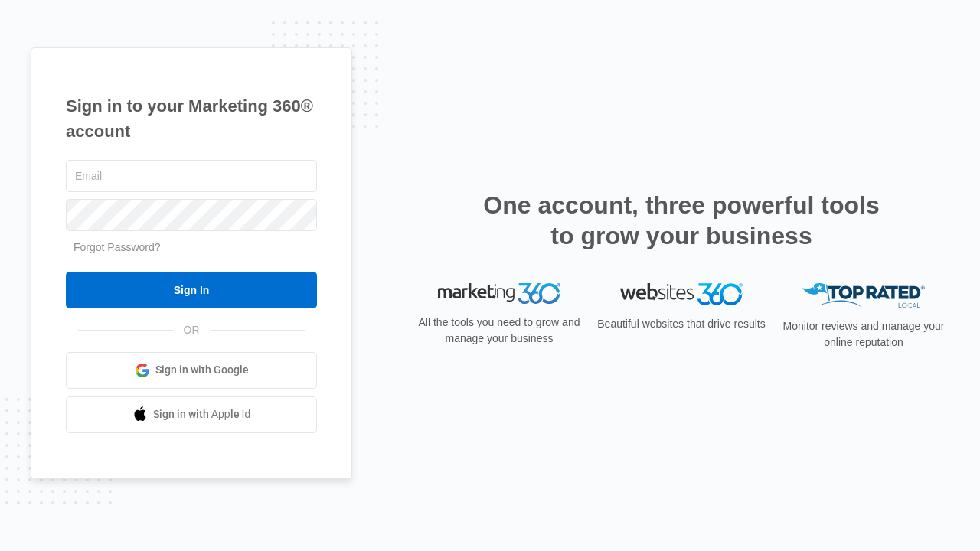  Describe the element at coordinates (191, 119) in the screenshot. I see `h1: Sign in to your Marketing 360® account` at that location.